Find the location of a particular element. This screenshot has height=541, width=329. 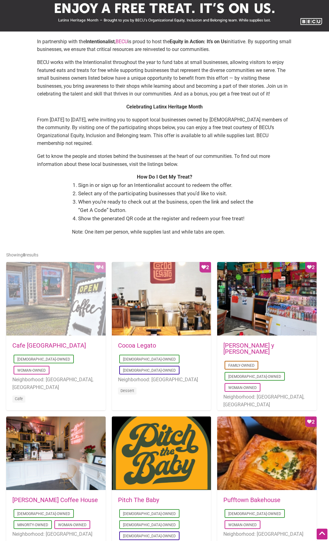

a: Pitch The Baby is located at coordinates (138, 500).